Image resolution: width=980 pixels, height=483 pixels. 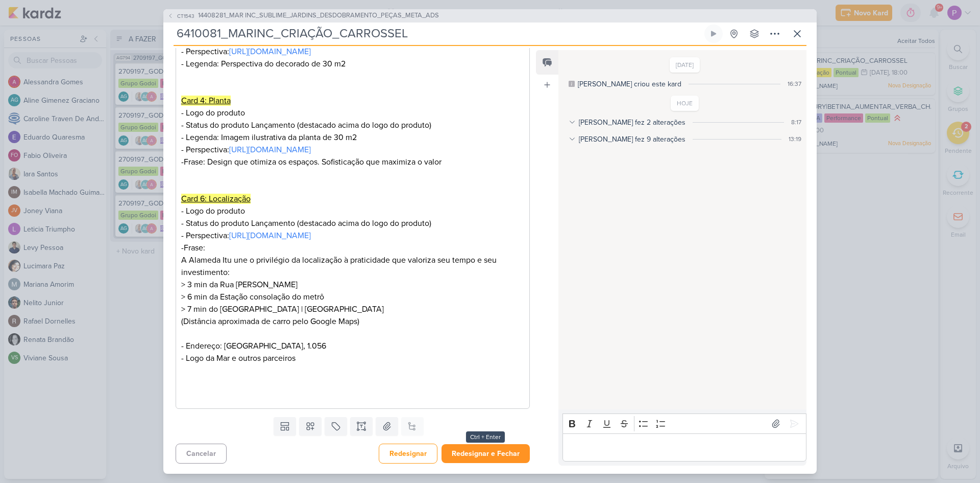 What do you see at coordinates (352, 168) in the screenshot?
I see `p: -Frase: Design que otimiza os espaços. Sofisticação que maximiza o valor` at bounding box center [352, 168].